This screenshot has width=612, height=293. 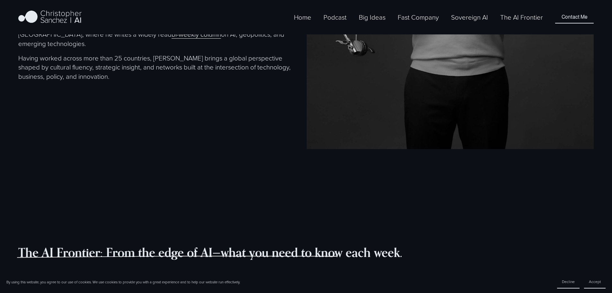 I want to click on a: Contact Me, so click(x=574, y=17).